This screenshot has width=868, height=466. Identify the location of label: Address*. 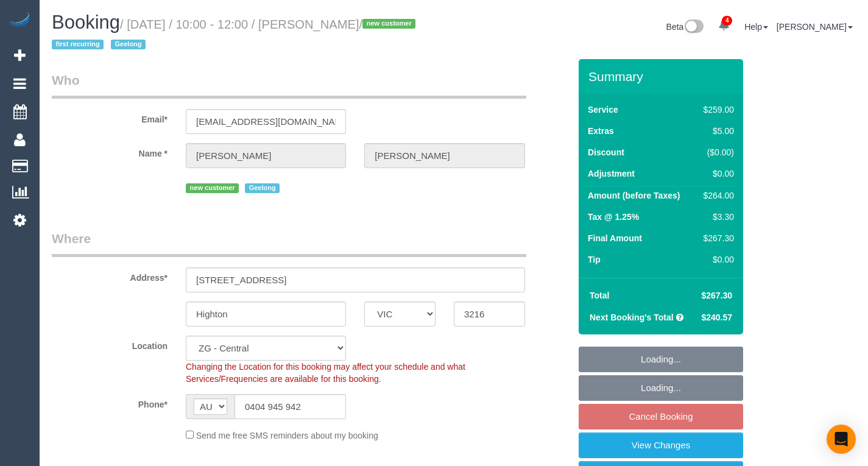
(110, 275).